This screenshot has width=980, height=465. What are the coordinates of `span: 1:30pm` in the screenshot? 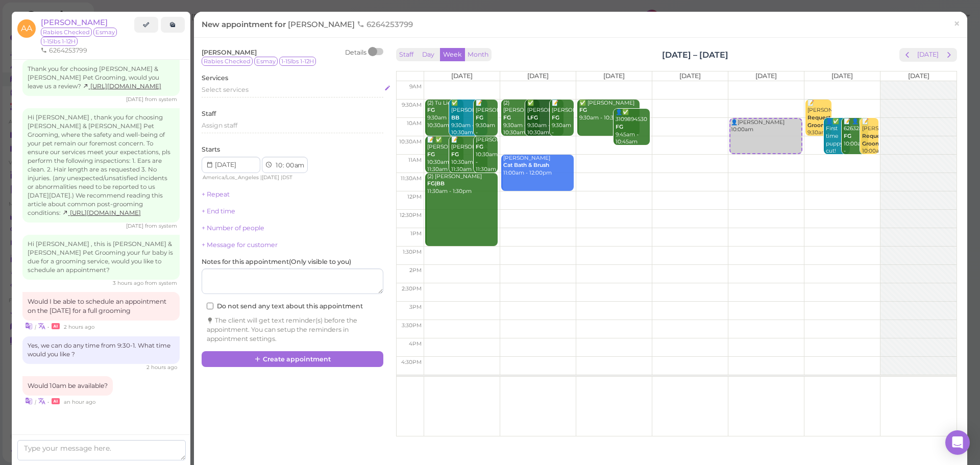 It's located at (412, 252).